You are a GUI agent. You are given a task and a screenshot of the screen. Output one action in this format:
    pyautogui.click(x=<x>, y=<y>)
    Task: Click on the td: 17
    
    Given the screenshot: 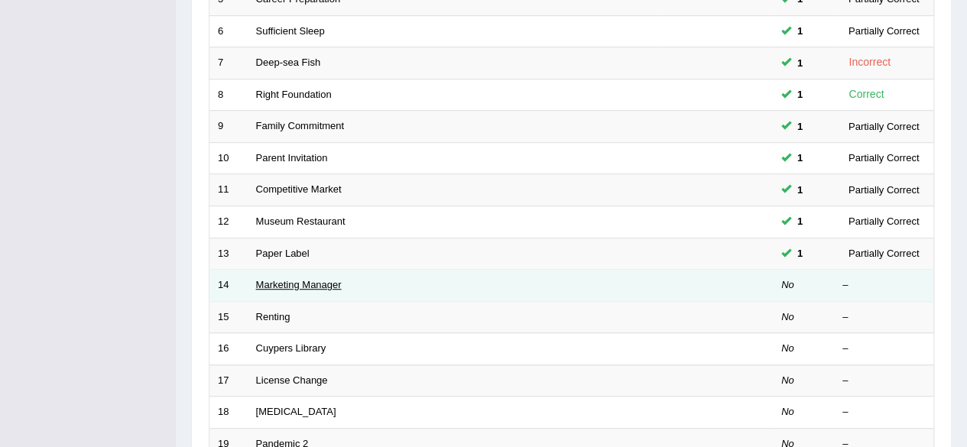 What is the action you would take?
    pyautogui.click(x=229, y=381)
    